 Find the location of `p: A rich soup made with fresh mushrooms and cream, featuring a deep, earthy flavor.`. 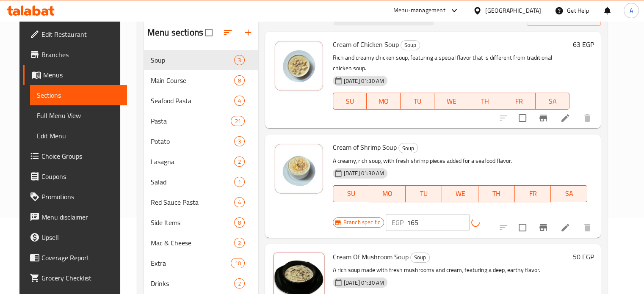

p: A rich soup made with fresh mushrooms and cream, featuring a deep, earthy flavor. is located at coordinates (451, 270).